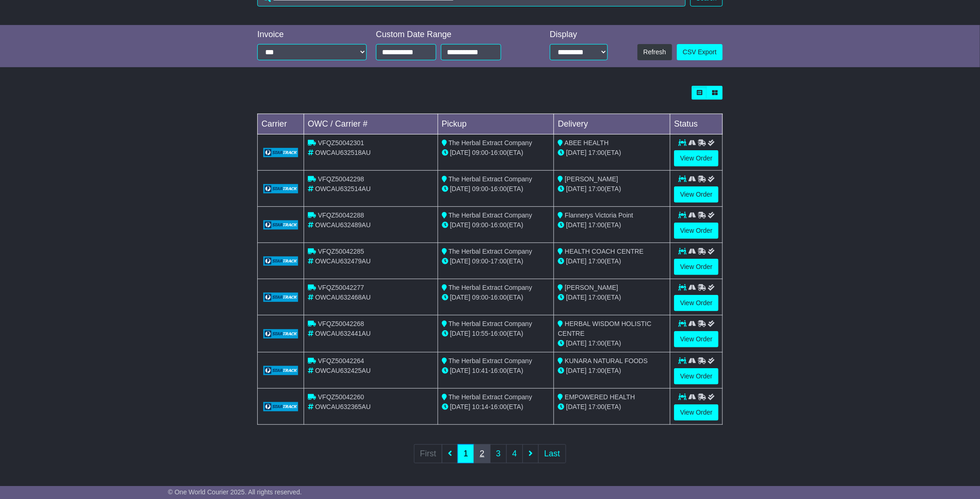 The height and width of the screenshot is (499, 980). Describe the element at coordinates (343, 370) in the screenshot. I see `span: OWCAU632425AU` at that location.